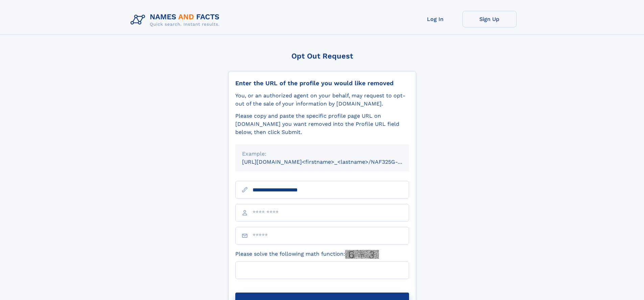 The width and height of the screenshot is (644, 300). What do you see at coordinates (322, 154) in the screenshot?
I see `div: Example:` at bounding box center [322, 154].